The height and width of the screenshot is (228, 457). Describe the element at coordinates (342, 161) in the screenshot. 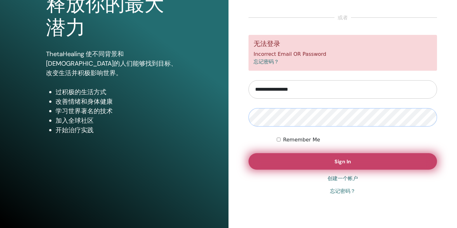

I see `span: Sign In` at that location.